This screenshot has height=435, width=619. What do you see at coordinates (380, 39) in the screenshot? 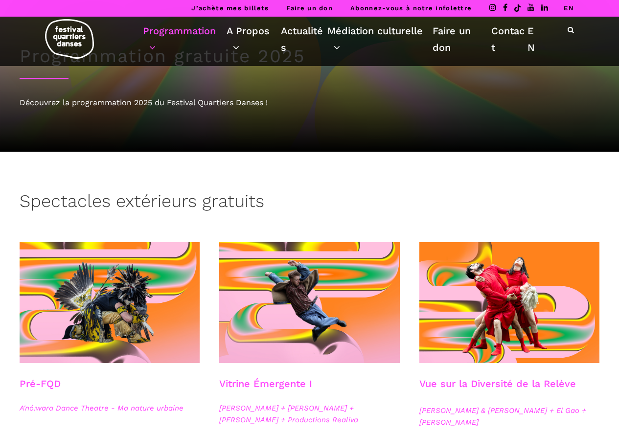
I see `a: Médiation culturelle` at bounding box center [380, 39].